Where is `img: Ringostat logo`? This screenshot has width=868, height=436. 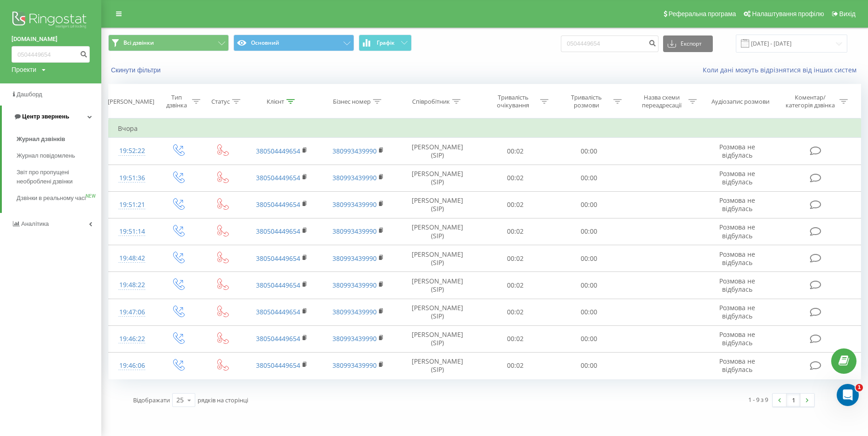 img: Ringostat logo is located at coordinates (51, 21).